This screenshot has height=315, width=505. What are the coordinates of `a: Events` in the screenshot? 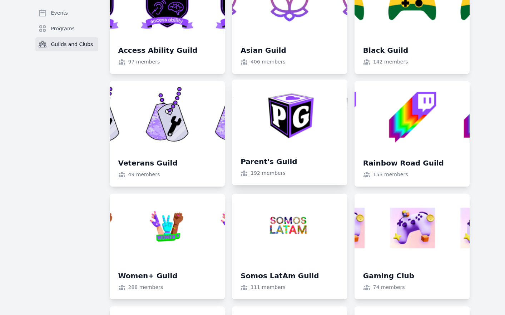 It's located at (67, 13).